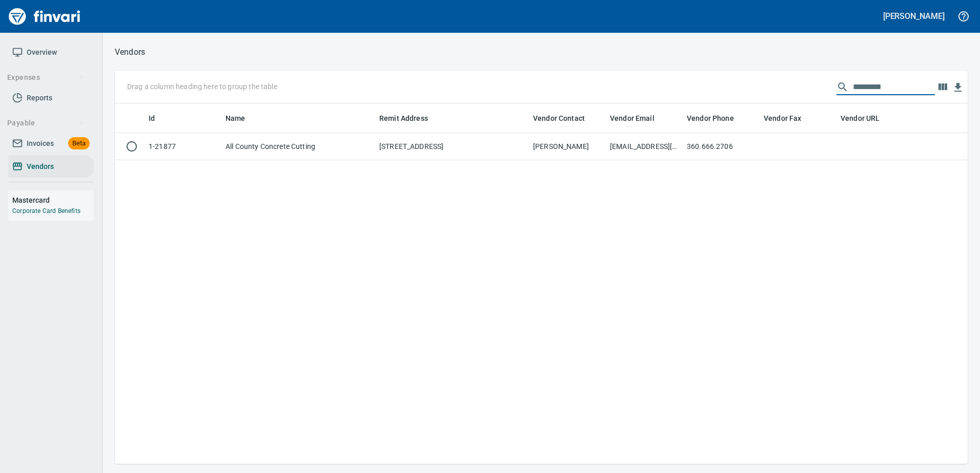 The width and height of the screenshot is (980, 473). Describe the element at coordinates (51, 52) in the screenshot. I see `a: Overview` at that location.